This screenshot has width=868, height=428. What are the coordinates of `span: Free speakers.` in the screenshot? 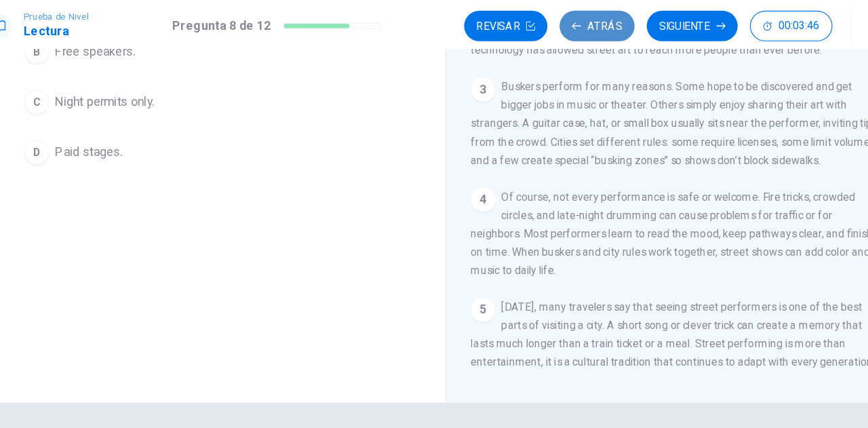 It's located at (122, 45).